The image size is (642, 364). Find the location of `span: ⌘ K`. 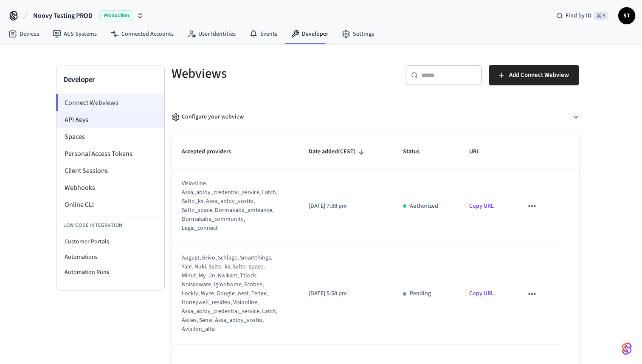

span: ⌘ K is located at coordinates (601, 16).